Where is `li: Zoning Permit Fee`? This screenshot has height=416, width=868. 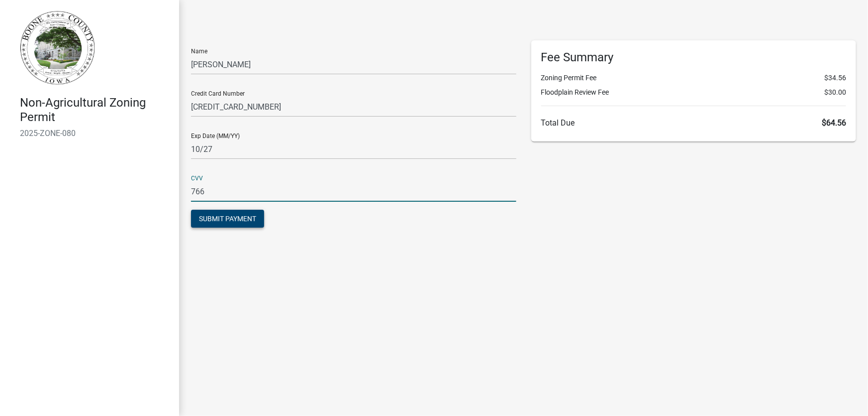
li: Zoning Permit Fee is located at coordinates (694, 78).